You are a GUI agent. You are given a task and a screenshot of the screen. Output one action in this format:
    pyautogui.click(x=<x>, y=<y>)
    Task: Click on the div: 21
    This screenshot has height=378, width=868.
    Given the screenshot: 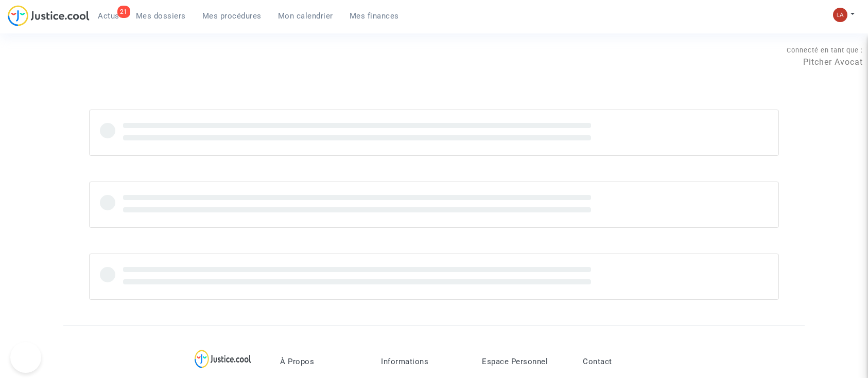 What is the action you would take?
    pyautogui.click(x=124, y=12)
    